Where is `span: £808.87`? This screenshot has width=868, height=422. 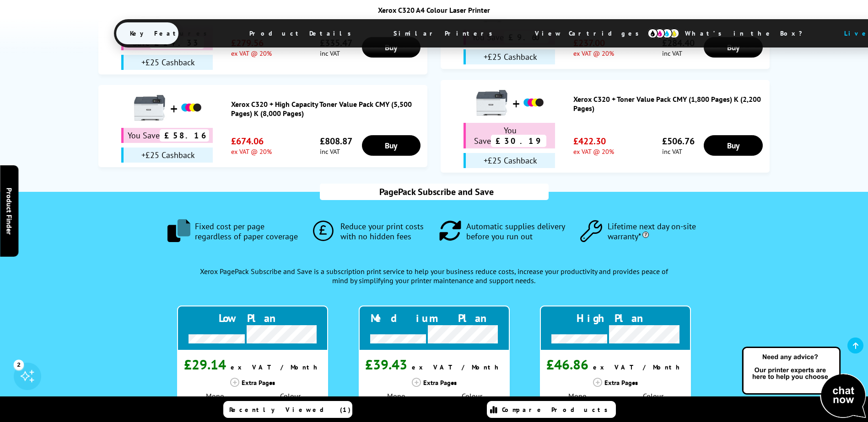
span: £808.87 is located at coordinates (336, 141).